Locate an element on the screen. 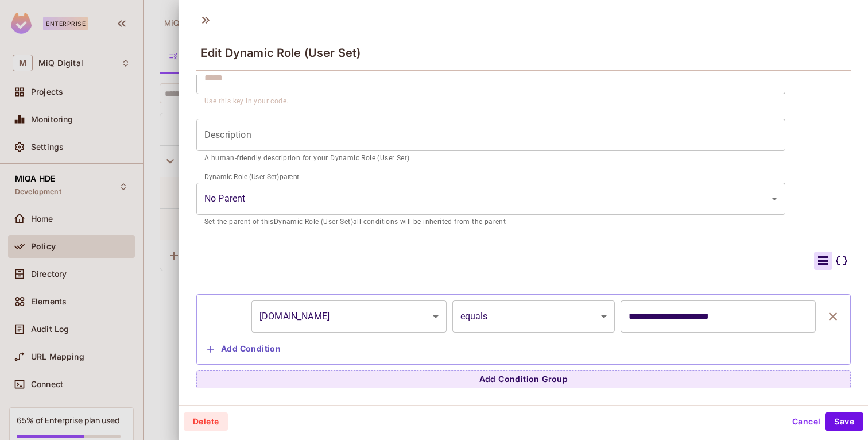 This screenshot has width=868, height=440. p: Set the parent of this Dynamic Role (User Set) all conditions will be inherited from the parent is located at coordinates (490, 222).